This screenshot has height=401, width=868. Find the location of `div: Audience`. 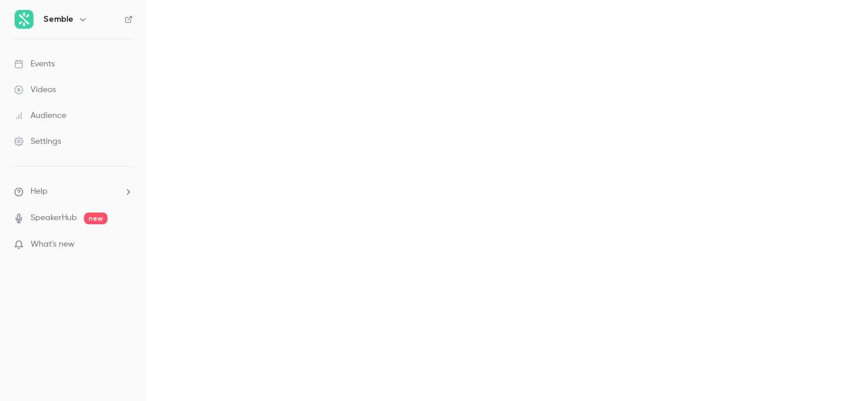

div: Audience is located at coordinates (40, 116).